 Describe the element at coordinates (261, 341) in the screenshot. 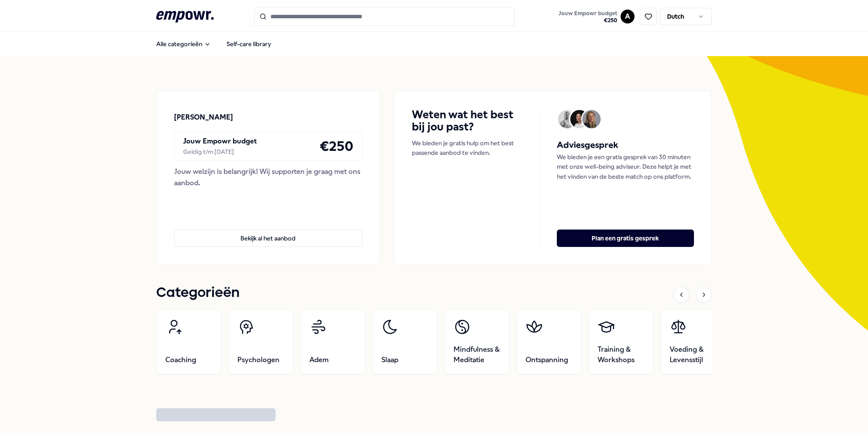

I see `a: Psychologen` at that location.